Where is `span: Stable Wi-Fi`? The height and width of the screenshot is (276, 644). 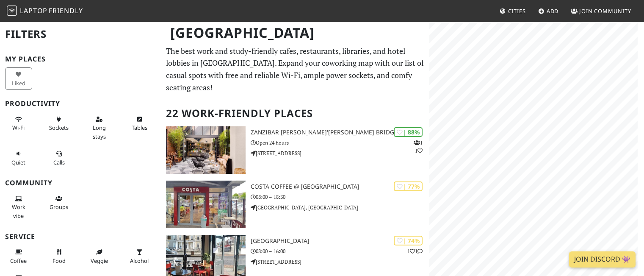
span: Stable Wi-Fi is located at coordinates (18, 128).